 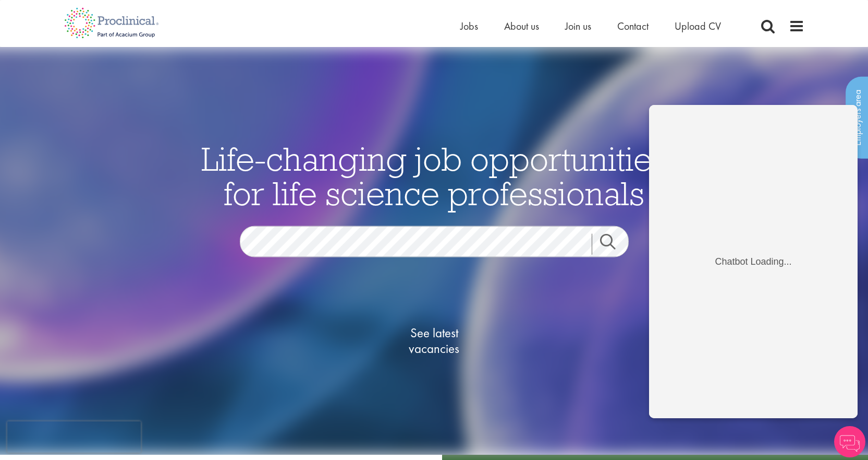 I want to click on span: Life-changing job opportunities for life science professionals, so click(x=435, y=176).